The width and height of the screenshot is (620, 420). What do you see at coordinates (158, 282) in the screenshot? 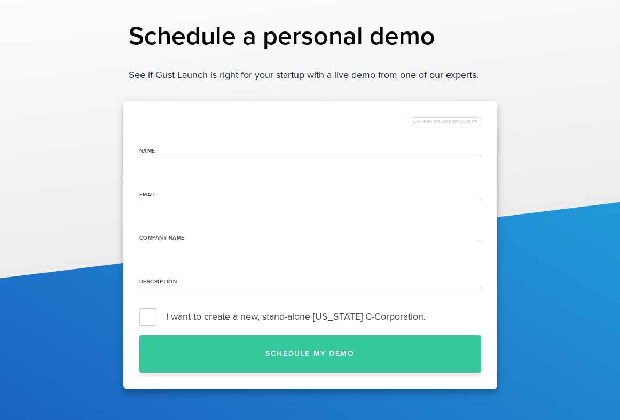
I see `label: Description` at bounding box center [158, 282].